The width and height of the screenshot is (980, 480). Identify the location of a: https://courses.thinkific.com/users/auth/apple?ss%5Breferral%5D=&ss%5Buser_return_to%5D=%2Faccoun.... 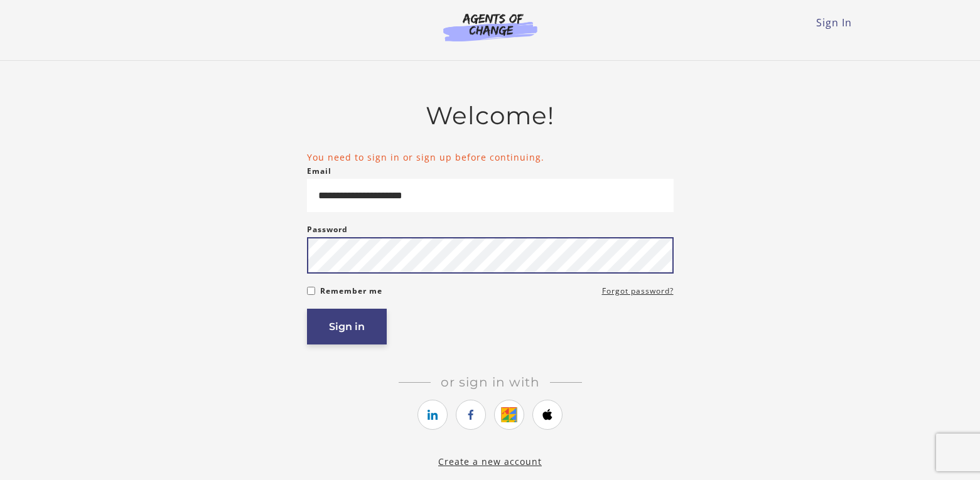
(547, 415).